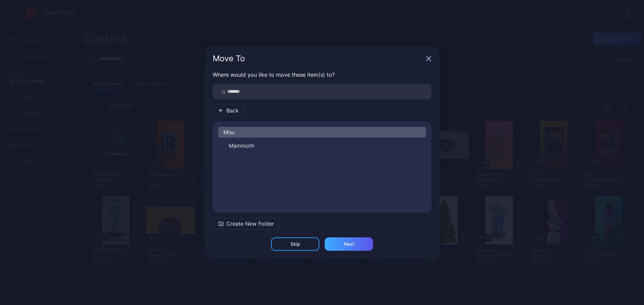 This screenshot has width=644, height=305. Describe the element at coordinates (228, 110) in the screenshot. I see `button: Back` at that location.